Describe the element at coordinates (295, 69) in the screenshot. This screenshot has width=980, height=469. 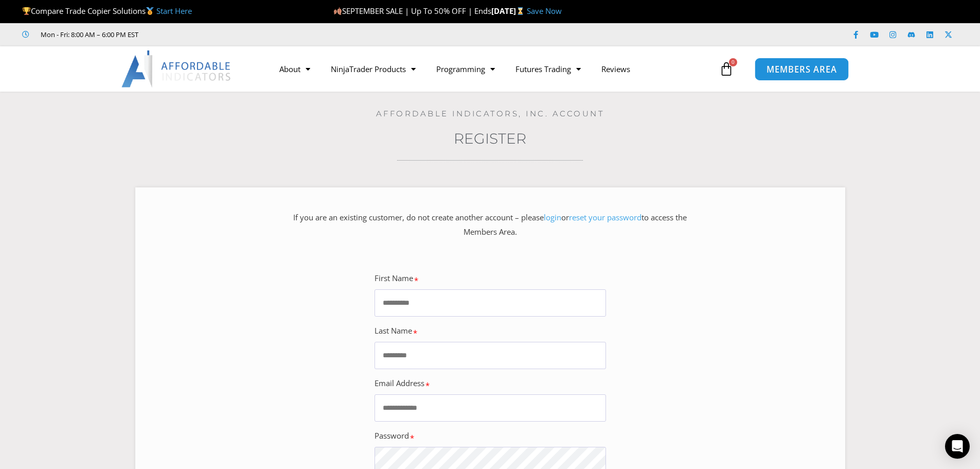
I see `a: About` at that location.